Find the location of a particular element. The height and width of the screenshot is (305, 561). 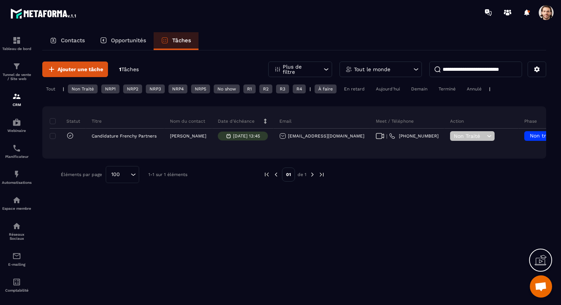

a: Opportunités is located at coordinates (123, 41).